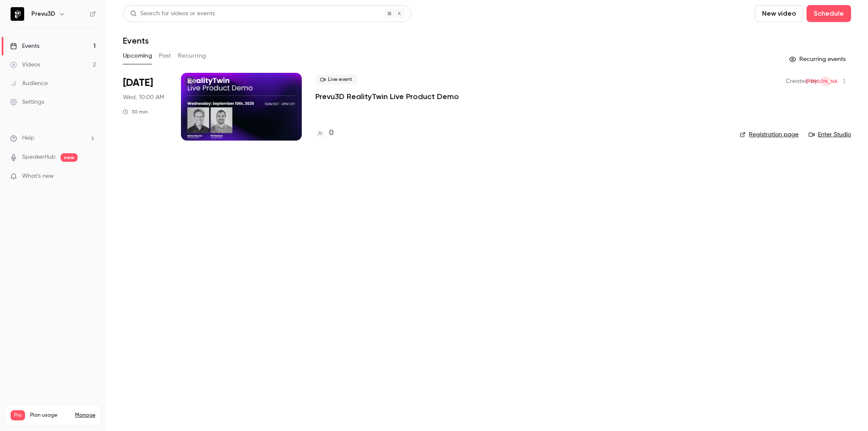 This screenshot has width=868, height=431. Describe the element at coordinates (43, 14) in the screenshot. I see `h6: Prevu3D` at that location.